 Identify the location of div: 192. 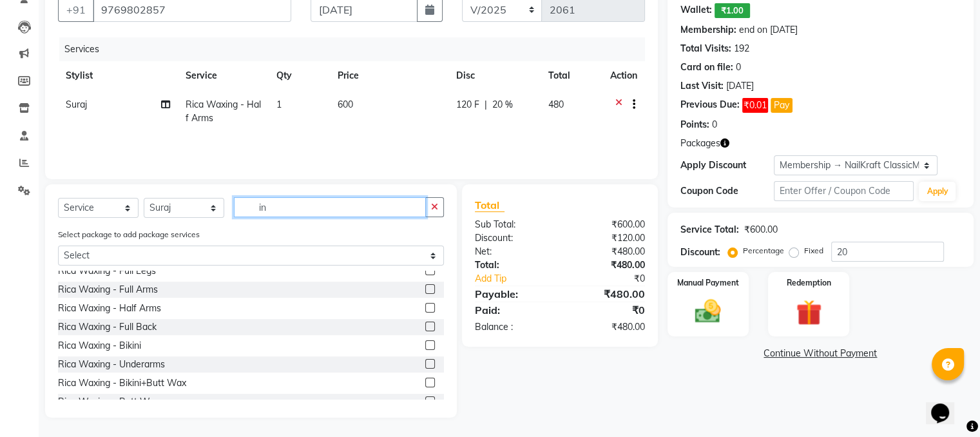
(742, 48).